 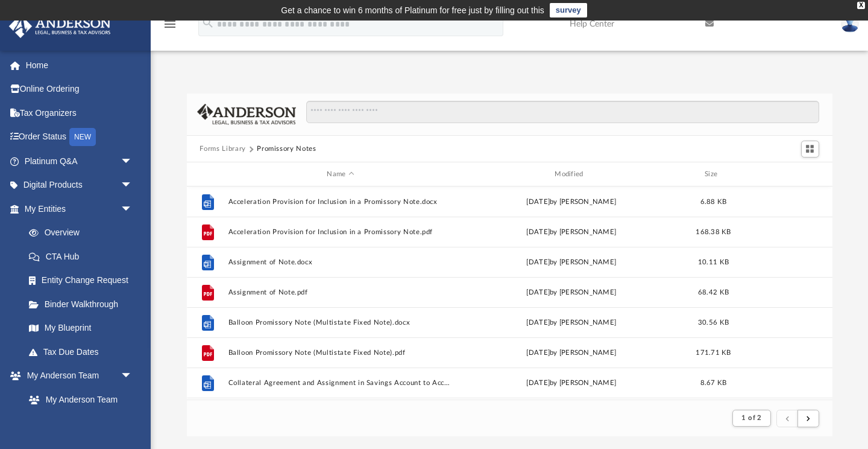 I want to click on button: Acceleration Provision for Inclusion in a Promissory Note.pdf, so click(x=340, y=232).